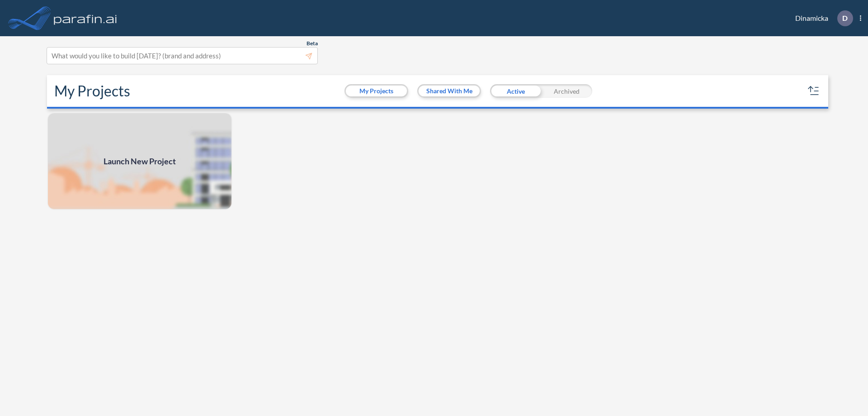 The height and width of the screenshot is (416, 868). I want to click on button: Shared With Me, so click(449, 91).